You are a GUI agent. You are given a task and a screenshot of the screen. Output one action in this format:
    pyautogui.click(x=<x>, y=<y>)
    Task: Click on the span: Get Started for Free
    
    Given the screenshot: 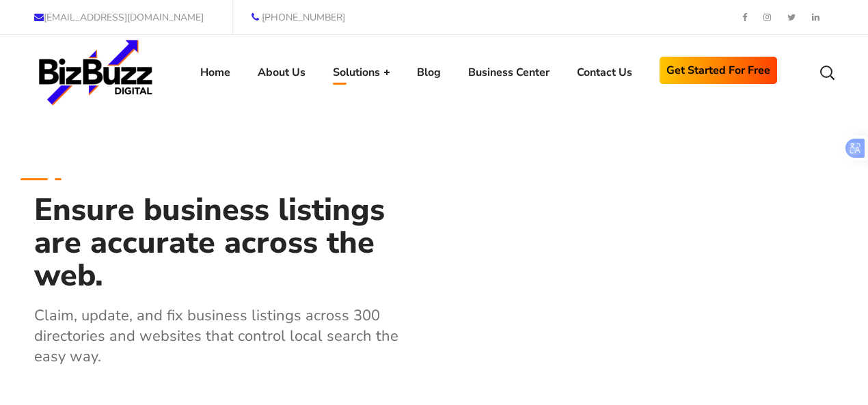 What is the action you would take?
    pyautogui.click(x=718, y=71)
    